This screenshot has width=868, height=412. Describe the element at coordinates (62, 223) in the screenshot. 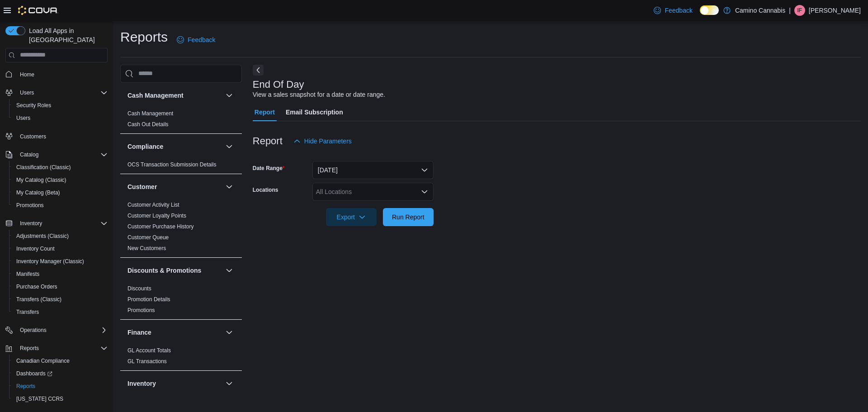

I see `span: Inventory` at that location.